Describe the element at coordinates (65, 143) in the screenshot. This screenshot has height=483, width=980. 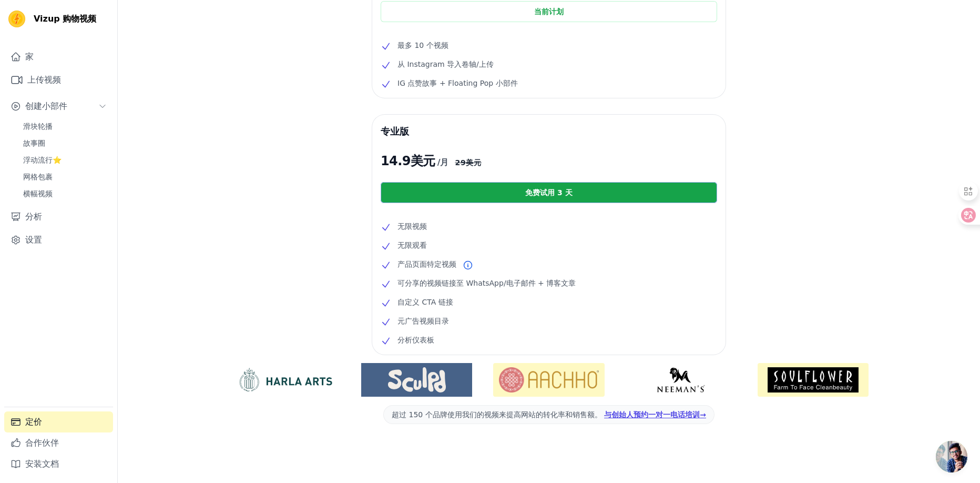
I see `a: 故事圈` at that location.